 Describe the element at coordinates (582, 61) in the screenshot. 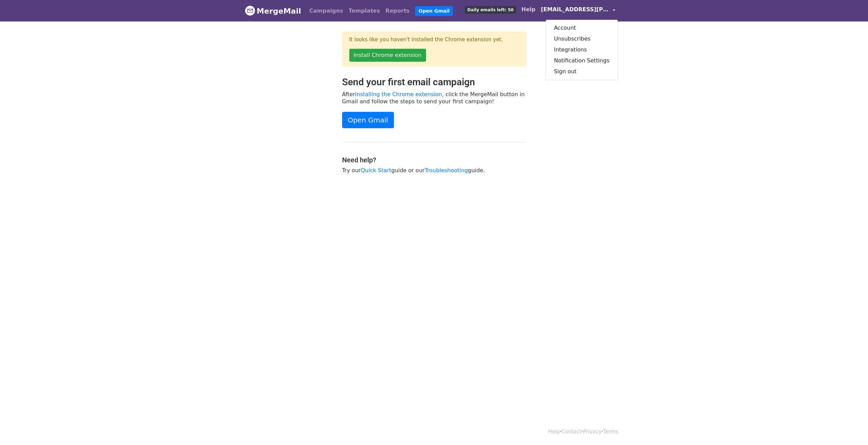

I see `a: Notification Settings` at that location.